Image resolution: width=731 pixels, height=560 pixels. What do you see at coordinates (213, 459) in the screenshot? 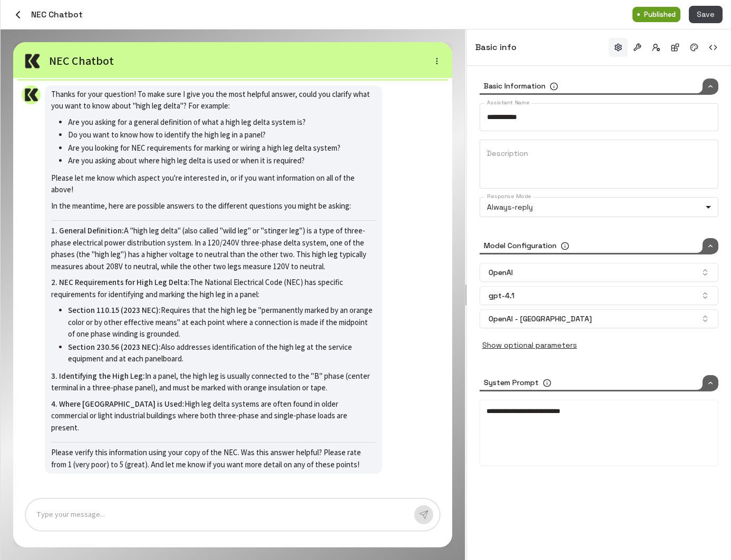
I see `p: Please verify this information using your copy of the NEC. Was this answer helpful? Please rate f...` at bounding box center [213, 459].